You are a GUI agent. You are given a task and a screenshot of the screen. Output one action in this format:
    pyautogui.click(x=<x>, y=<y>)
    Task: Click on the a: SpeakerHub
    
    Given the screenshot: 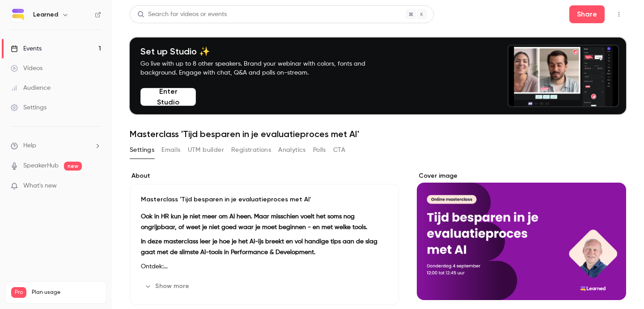 What is the action you would take?
    pyautogui.click(x=41, y=166)
    